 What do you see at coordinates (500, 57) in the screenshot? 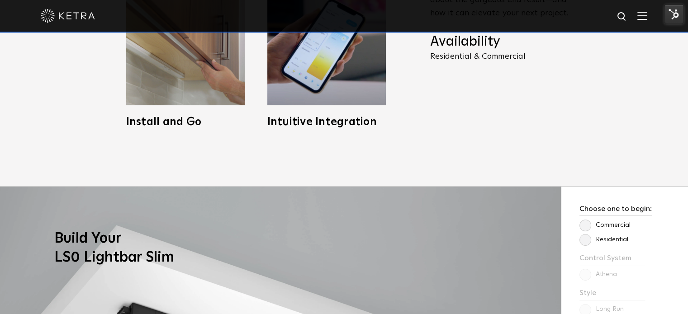
I see `p: Residential & Commercial` at bounding box center [500, 57].